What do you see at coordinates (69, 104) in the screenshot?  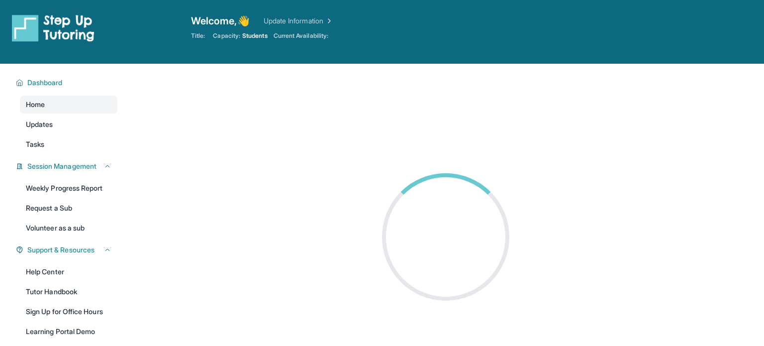 I see `a: Home` at bounding box center [69, 104].